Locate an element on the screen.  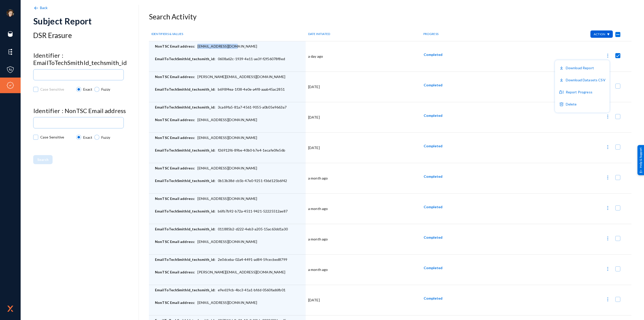
img: icon-delete.svg is located at coordinates (562, 104).